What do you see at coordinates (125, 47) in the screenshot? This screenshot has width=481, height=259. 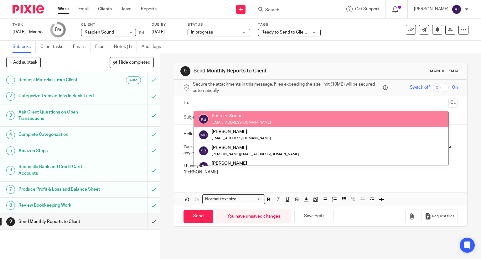 I see `a: Notes (1)` at bounding box center [125, 47].